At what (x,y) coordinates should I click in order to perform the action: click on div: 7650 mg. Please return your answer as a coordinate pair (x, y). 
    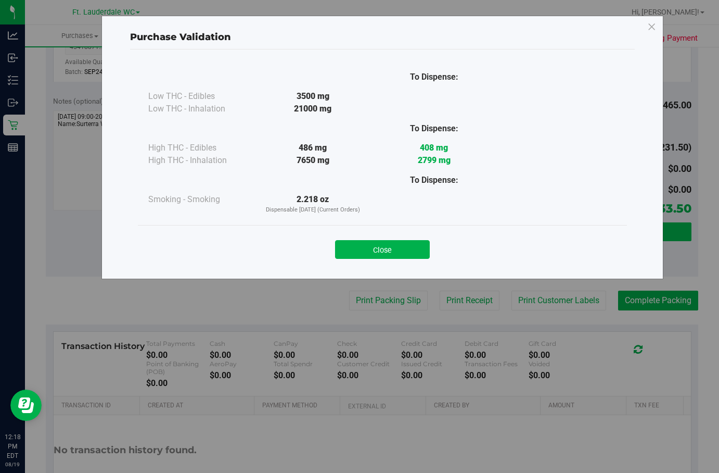
    Looking at the image, I should click on (313, 160).